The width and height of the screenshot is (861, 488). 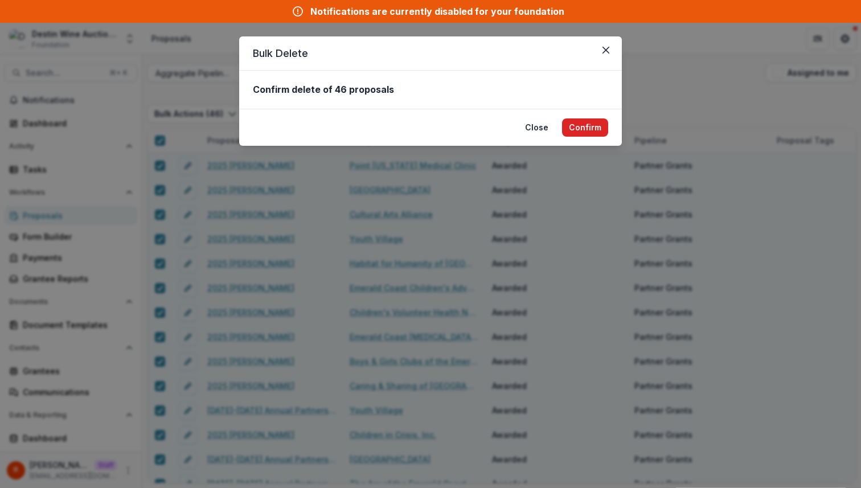 What do you see at coordinates (437, 11) in the screenshot?
I see `div: Notifications are currently disabled for your foundation` at bounding box center [437, 11].